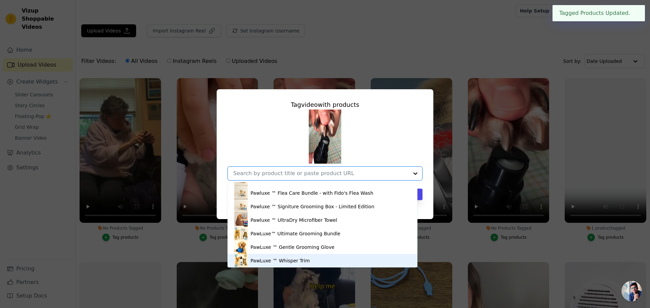 This screenshot has height=308, width=650. Describe the element at coordinates (632, 291) in the screenshot. I see `div: Open chat` at that location.